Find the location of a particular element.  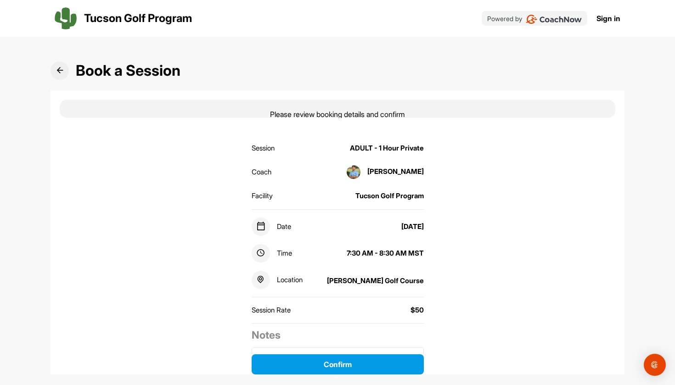

div: Date is located at coordinates (271, 227).